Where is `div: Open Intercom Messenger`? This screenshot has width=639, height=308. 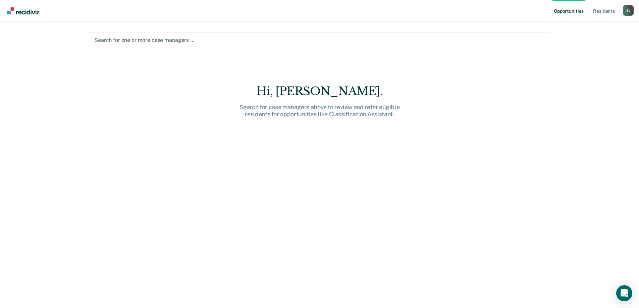 div: Open Intercom Messenger is located at coordinates (624, 294).